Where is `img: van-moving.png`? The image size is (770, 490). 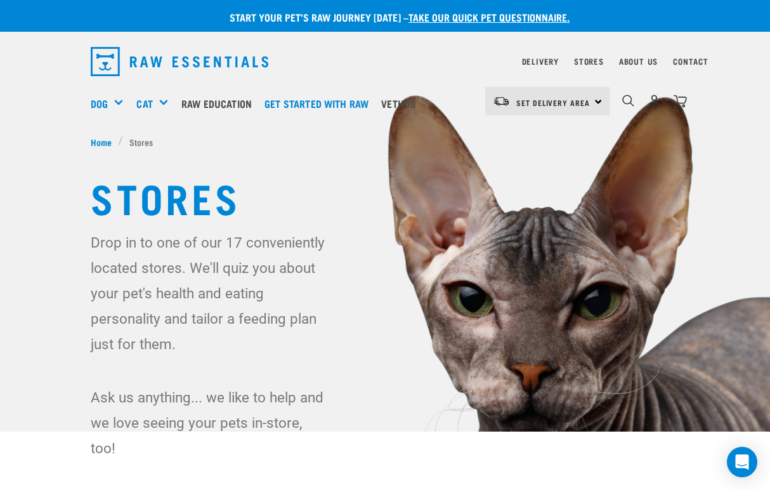
img: van-moving.png is located at coordinates (501, 101).